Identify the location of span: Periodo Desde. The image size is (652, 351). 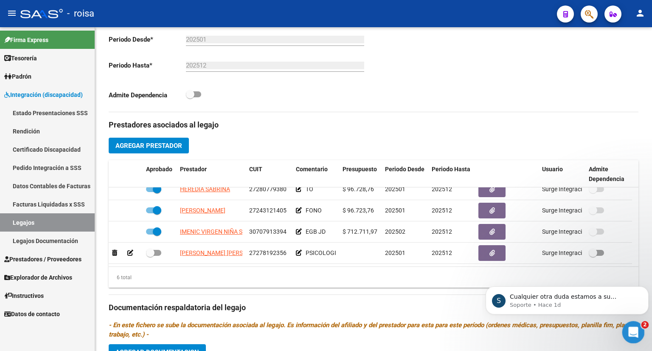
(405, 169).